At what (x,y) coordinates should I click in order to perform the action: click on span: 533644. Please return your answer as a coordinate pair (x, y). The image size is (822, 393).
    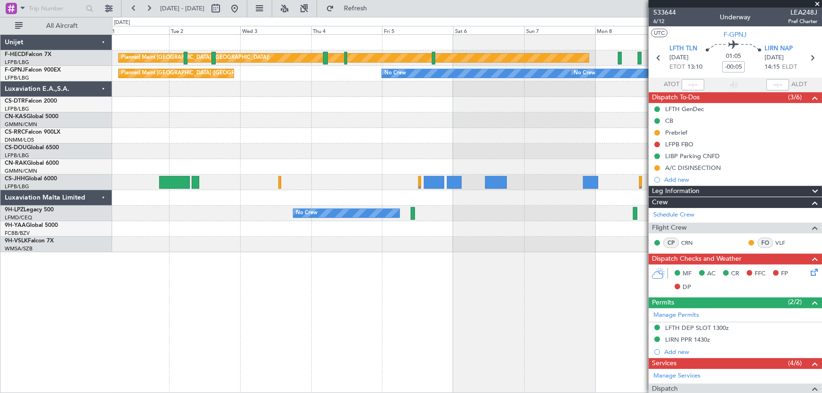
    Looking at the image, I should click on (665, 12).